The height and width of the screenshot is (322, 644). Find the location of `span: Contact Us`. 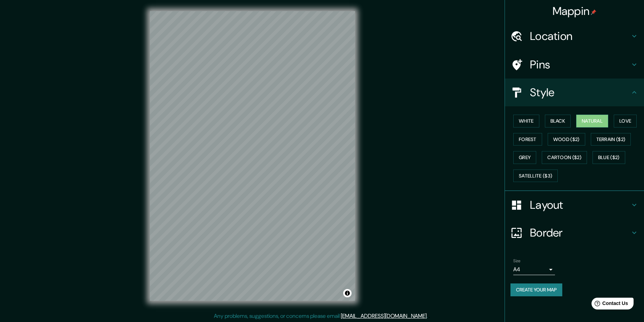

span: Contact Us is located at coordinates (33, 8).